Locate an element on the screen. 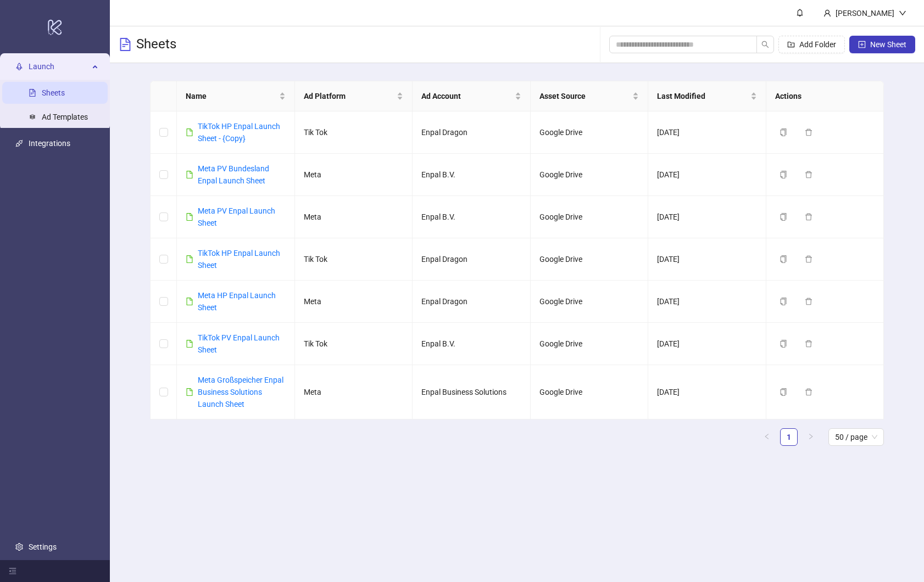 The height and width of the screenshot is (582, 924). span: search is located at coordinates (765, 45).